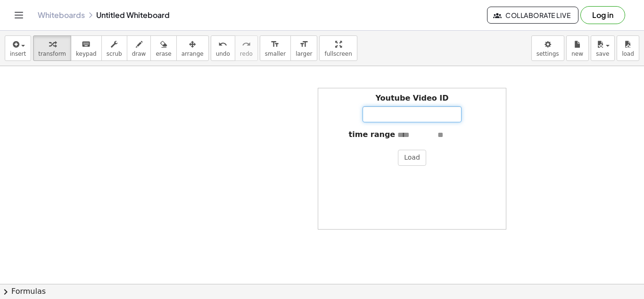 The height and width of the screenshot is (299, 644). What do you see at coordinates (602, 48) in the screenshot?
I see `button: save` at bounding box center [602, 48].